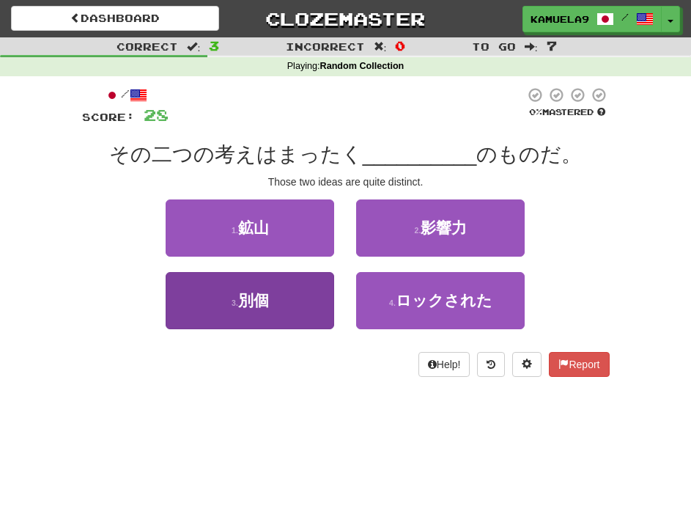  Describe the element at coordinates (236, 154) in the screenshot. I see `span: その二つの考えはまったく` at that location.